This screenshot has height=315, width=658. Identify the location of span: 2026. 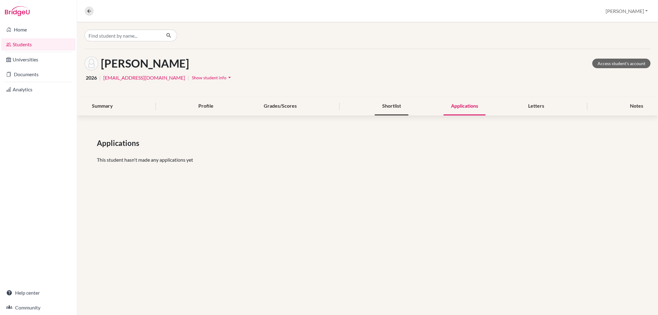
(91, 78).